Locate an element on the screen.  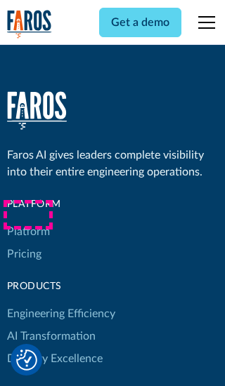
a: Platform is located at coordinates (28, 232).